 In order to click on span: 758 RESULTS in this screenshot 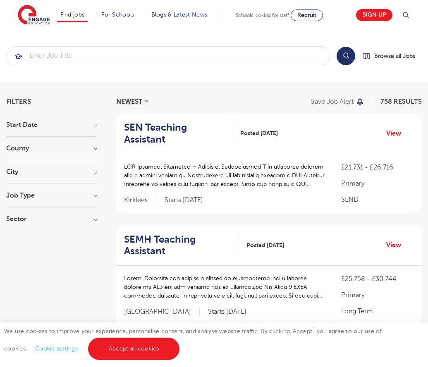, I will do `click(401, 102)`.